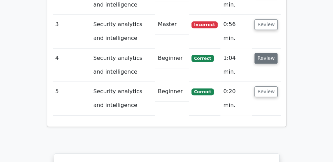  Describe the element at coordinates (236, 99) in the screenshot. I see `td: 0:20 min.` at that location.